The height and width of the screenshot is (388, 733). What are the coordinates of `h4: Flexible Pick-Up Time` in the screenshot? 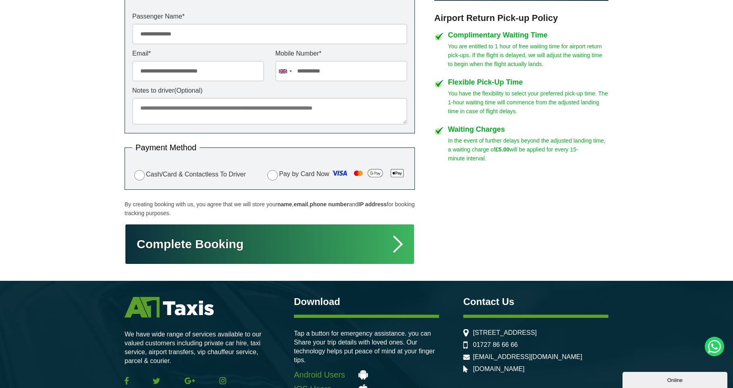 It's located at (528, 82).